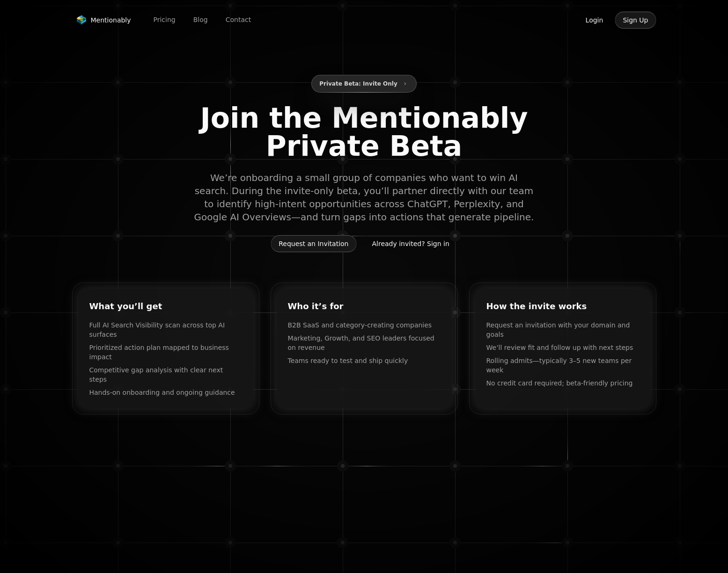  What do you see at coordinates (358, 84) in the screenshot?
I see `span: Private Beta: Invite Only` at bounding box center [358, 84].